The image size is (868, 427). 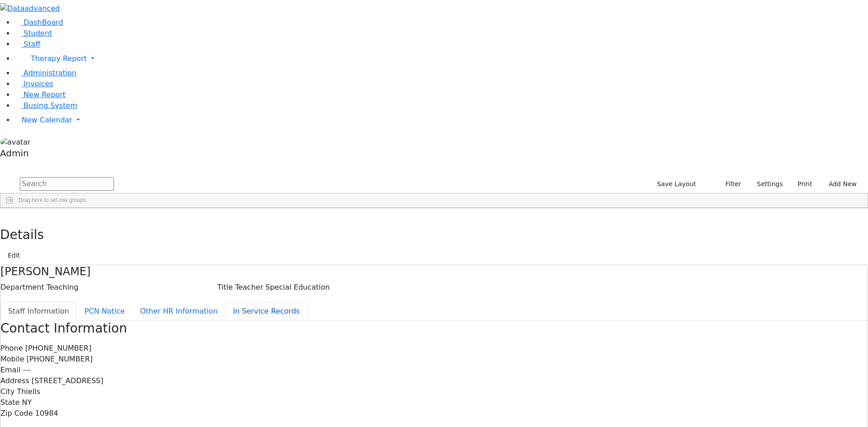 I want to click on span: Student, so click(x=38, y=33).